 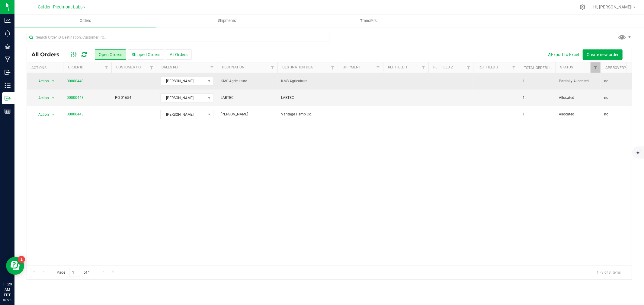 I want to click on a: Shipment, so click(x=352, y=67).